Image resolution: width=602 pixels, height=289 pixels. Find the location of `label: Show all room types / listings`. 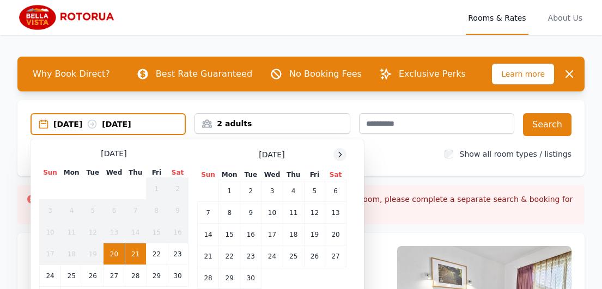

label: Show all room types / listings is located at coordinates (515, 154).